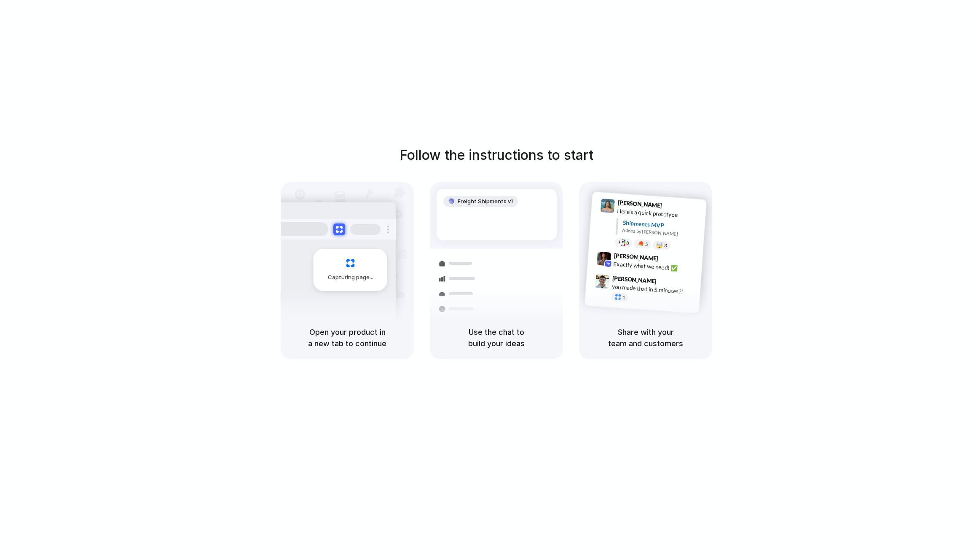  What do you see at coordinates (665, 244) in the screenshot?
I see `span: 3` at bounding box center [665, 244].